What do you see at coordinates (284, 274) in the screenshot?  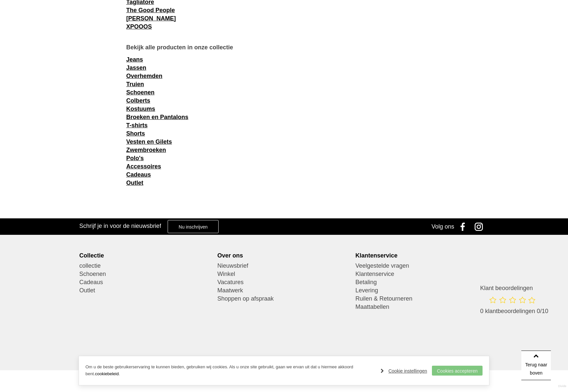 I see `a: Winkel` at bounding box center [284, 274].